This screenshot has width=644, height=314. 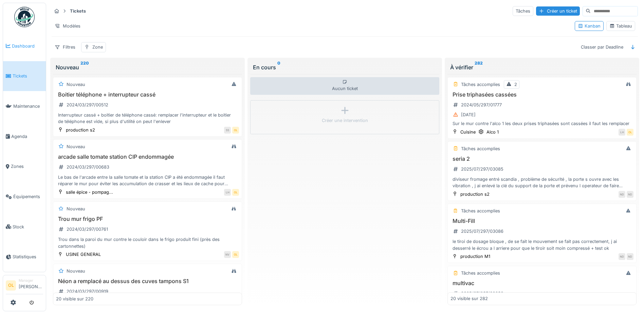 I want to click on div: 2024/03/297/00512, so click(x=87, y=105).